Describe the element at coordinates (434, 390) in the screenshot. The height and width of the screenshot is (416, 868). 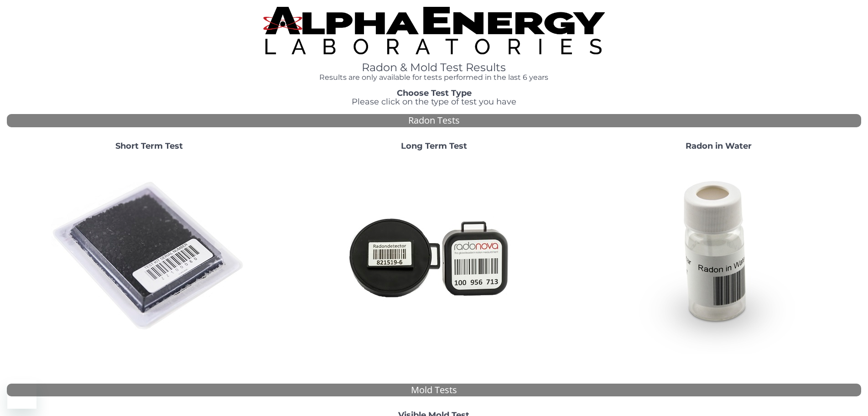
I see `div: Mold Tests` at that location.